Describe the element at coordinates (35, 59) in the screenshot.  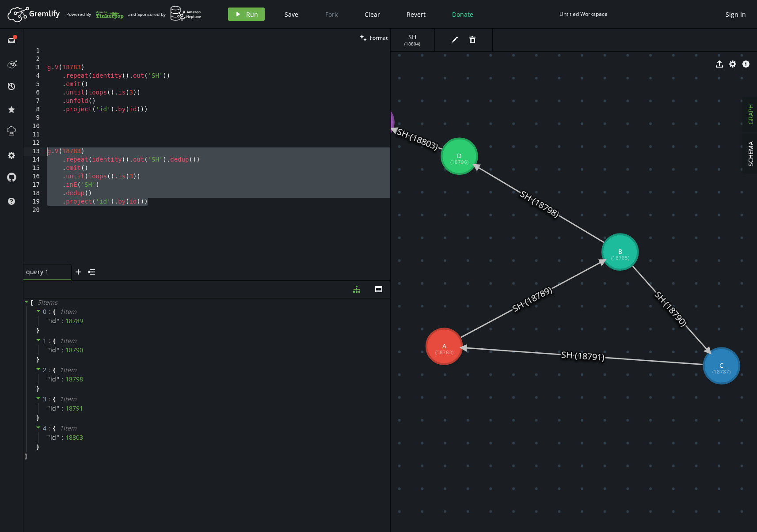
I see `div: 2` at that location.